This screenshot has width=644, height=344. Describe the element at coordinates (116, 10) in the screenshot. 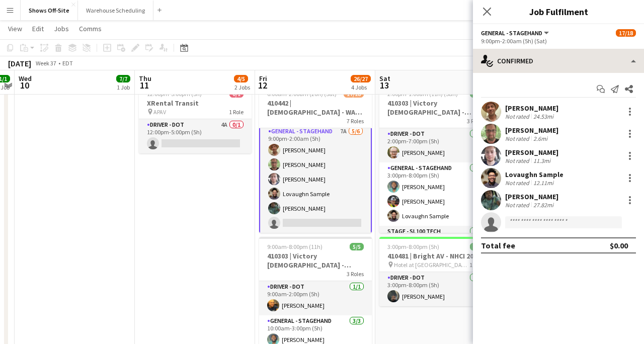

I see `button: Warehouse Scheduling` at that location.